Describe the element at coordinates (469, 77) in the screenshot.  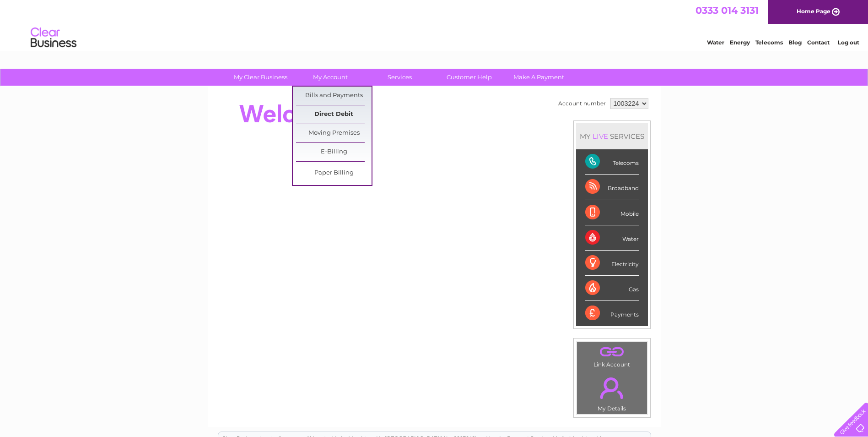
I see `a: Customer Help` at that location.